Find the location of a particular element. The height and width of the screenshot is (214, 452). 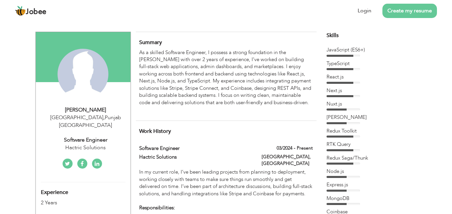

div: JavaScript (ES6+) is located at coordinates (368, 50).